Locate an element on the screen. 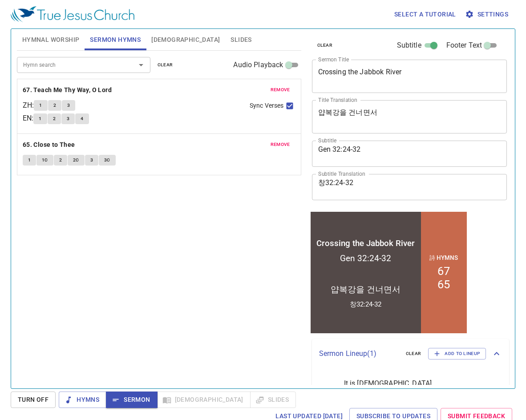 The width and height of the screenshot is (526, 420). span: 1C is located at coordinates (45, 160).